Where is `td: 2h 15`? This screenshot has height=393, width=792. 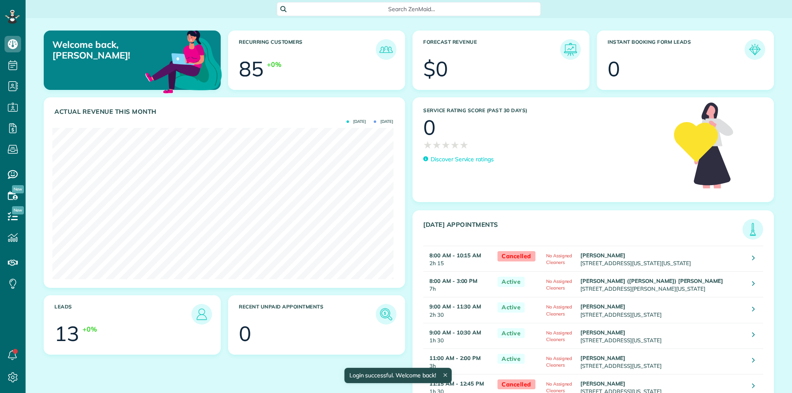 td: 2h 15 is located at coordinates (459, 259).